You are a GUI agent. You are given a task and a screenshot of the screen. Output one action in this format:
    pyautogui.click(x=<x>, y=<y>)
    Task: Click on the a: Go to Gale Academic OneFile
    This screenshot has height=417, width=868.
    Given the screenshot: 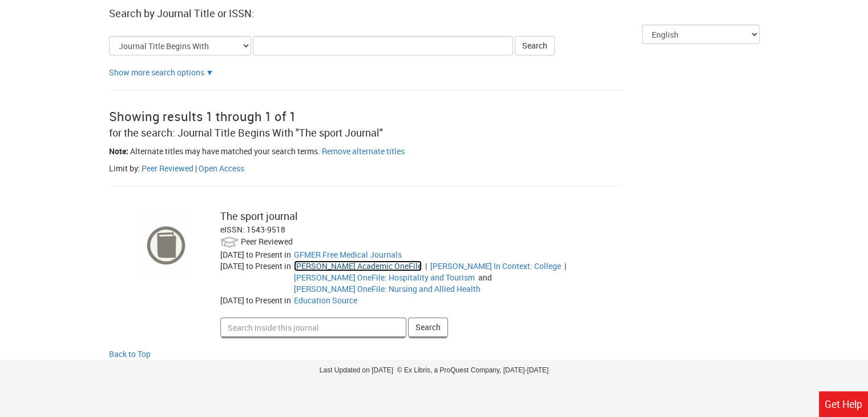 What is the action you would take?
    pyautogui.click(x=358, y=266)
    